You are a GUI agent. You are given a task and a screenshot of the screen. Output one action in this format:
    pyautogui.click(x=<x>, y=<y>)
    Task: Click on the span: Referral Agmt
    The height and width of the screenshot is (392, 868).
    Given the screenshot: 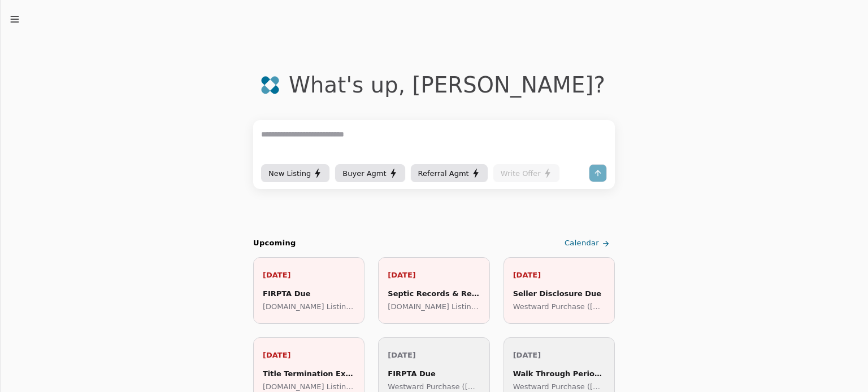 What is the action you would take?
    pyautogui.click(x=444, y=174)
    